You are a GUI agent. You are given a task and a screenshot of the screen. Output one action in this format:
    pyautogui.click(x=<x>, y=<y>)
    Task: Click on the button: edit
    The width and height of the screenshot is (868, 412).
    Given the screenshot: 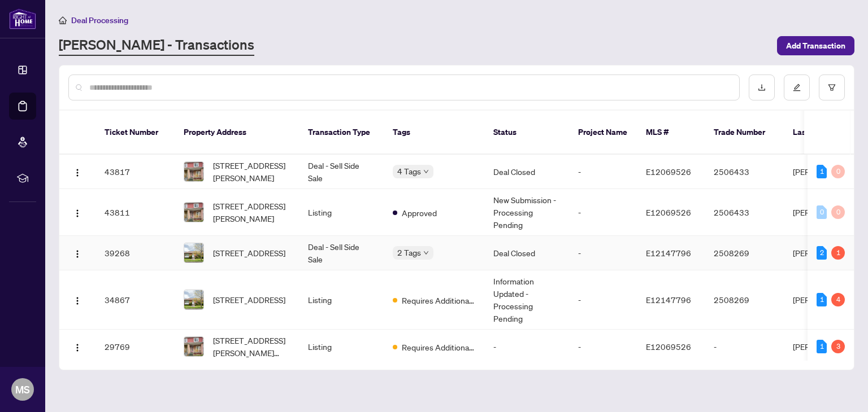 What is the action you would take?
    pyautogui.click(x=796, y=87)
    